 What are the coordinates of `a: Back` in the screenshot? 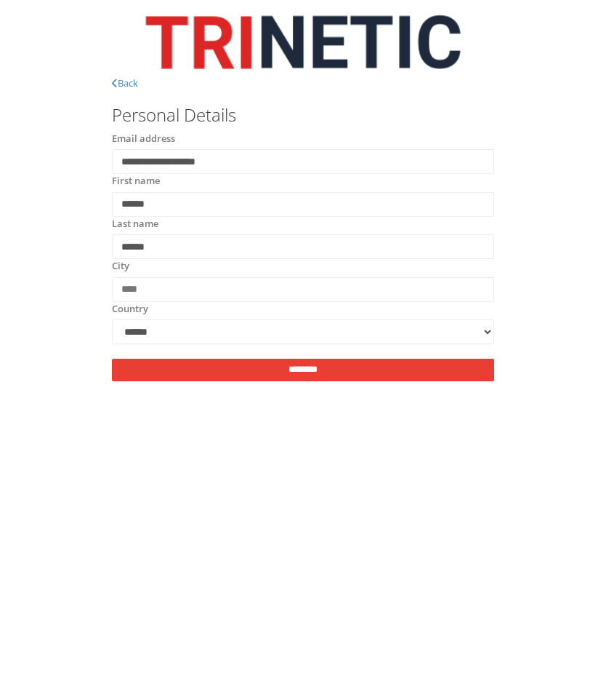 It's located at (125, 83).